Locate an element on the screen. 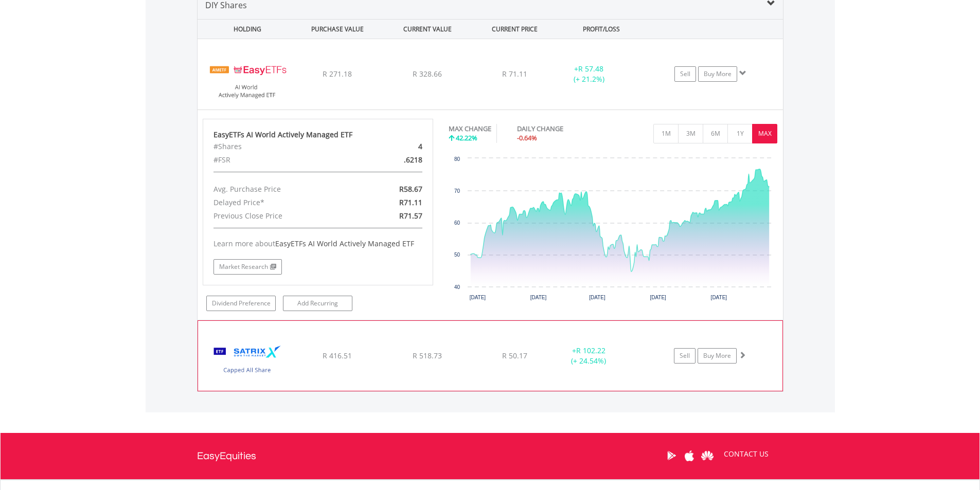 This screenshot has width=980, height=490. span: -0.64% is located at coordinates (527, 138).